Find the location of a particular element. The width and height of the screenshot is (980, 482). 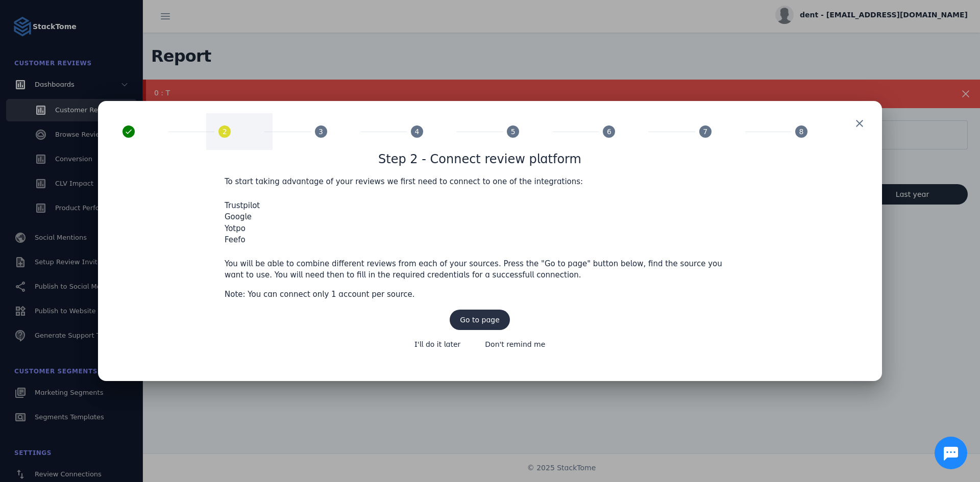

span: 4 is located at coordinates (417, 132).